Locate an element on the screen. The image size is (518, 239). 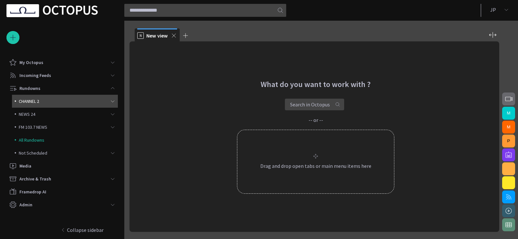
span: New view is located at coordinates (157, 36).